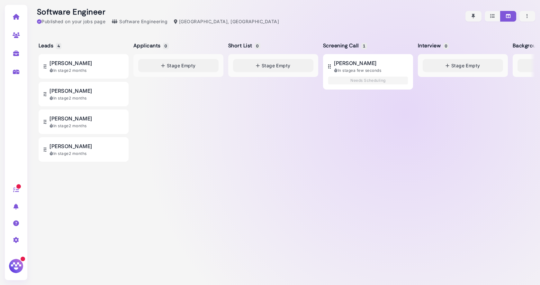 This screenshot has height=285, width=540. What do you see at coordinates (158, 12) in the screenshot?
I see `h2: Software Engineer` at bounding box center [158, 12].